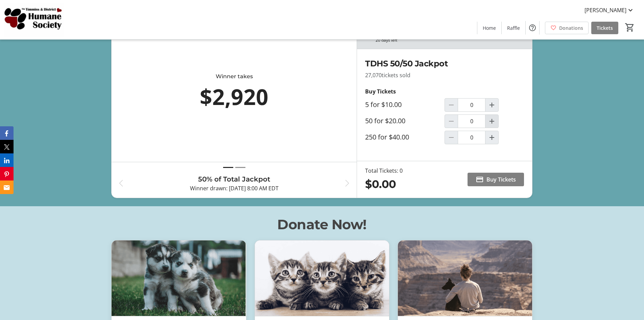  Describe the element at coordinates (387, 137) in the screenshot. I see `label: 250 for $40.00` at that location.